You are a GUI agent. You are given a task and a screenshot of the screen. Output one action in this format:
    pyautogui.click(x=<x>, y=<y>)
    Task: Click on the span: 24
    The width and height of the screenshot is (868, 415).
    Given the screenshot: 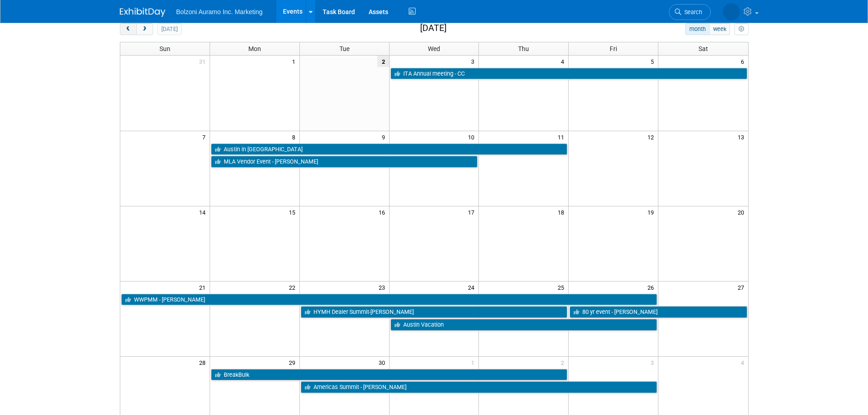 What is the action you would take?
    pyautogui.click(x=473, y=287)
    